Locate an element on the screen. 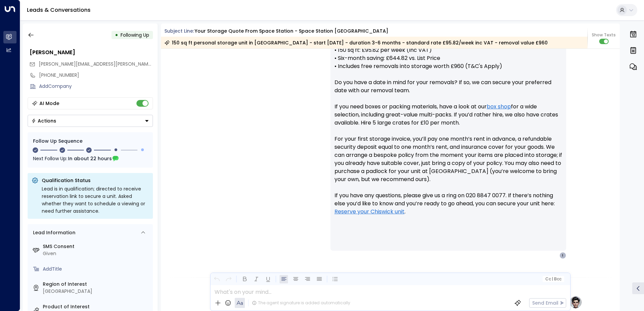 The width and height of the screenshot is (644, 311). label: Product of Interest is located at coordinates (96, 307).